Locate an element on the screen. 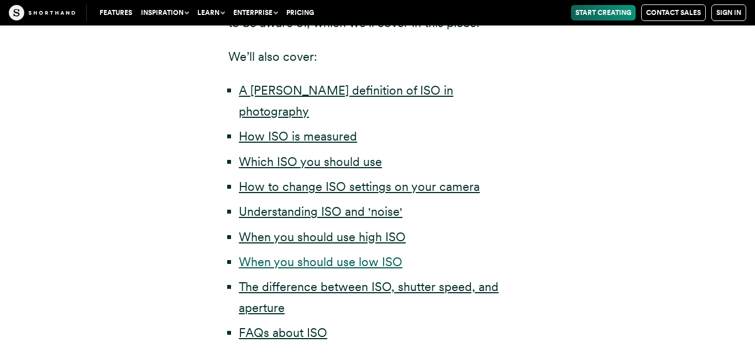 The image size is (755, 358). button: Learn is located at coordinates (211, 13).